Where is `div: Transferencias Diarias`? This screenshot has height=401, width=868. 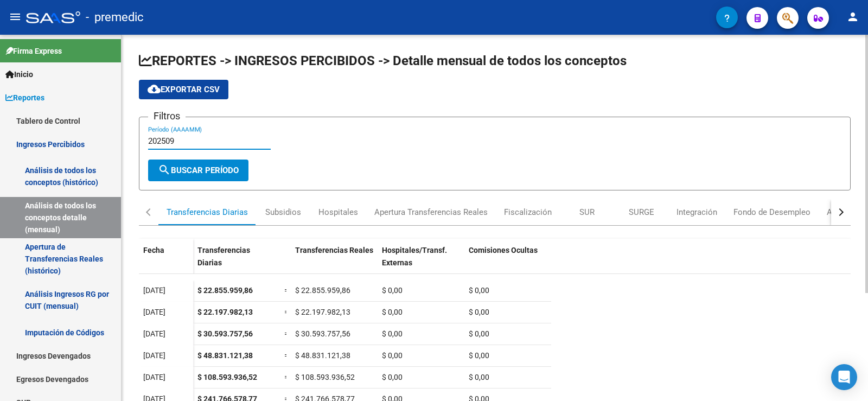
div: Transferencias Diarias is located at coordinates (207, 212).